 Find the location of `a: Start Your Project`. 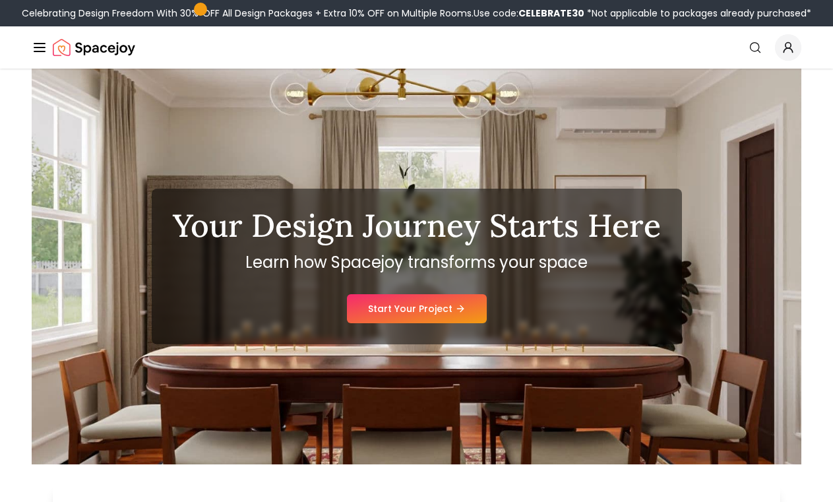

a: Start Your Project is located at coordinates (417, 309).